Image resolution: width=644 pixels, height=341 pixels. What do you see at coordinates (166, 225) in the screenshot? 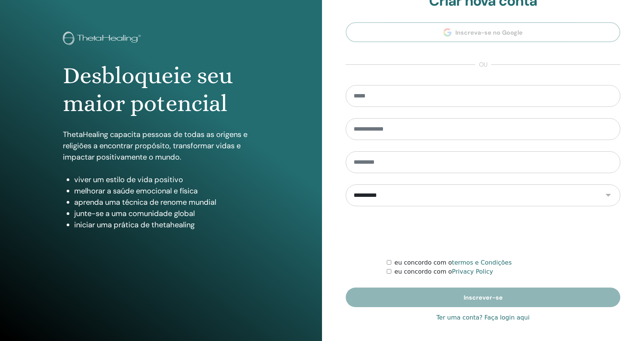
I see `li: iniciar uma prática de thetahealing` at bounding box center [166, 225].